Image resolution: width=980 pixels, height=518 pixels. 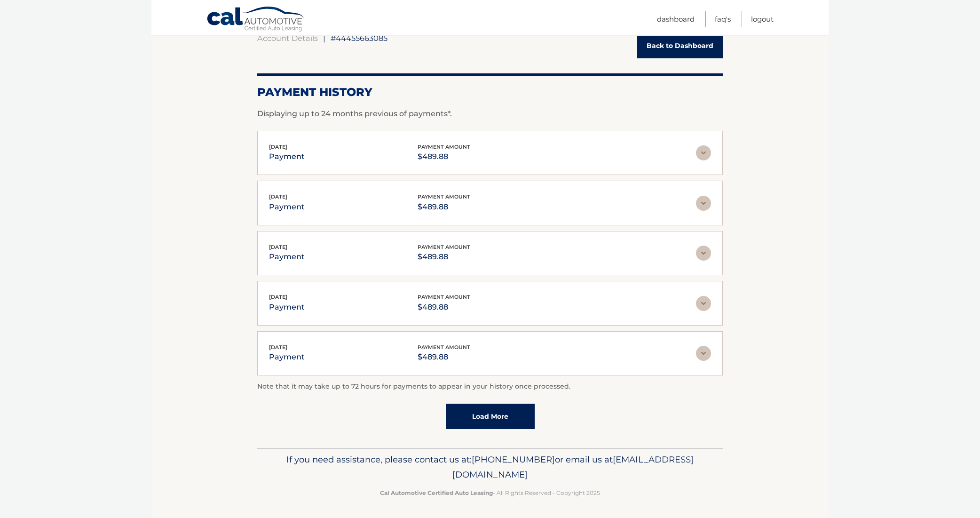 What do you see at coordinates (490, 416) in the screenshot?
I see `a: Load More` at bounding box center [490, 416].